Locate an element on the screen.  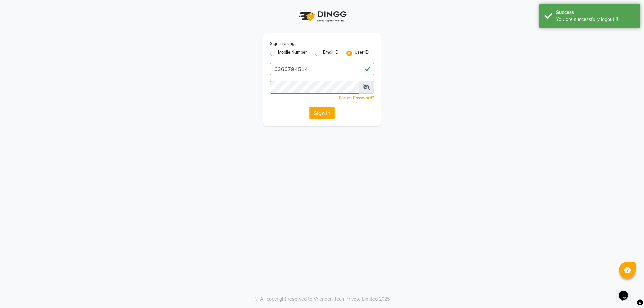
button: Sign In is located at coordinates (322, 113).